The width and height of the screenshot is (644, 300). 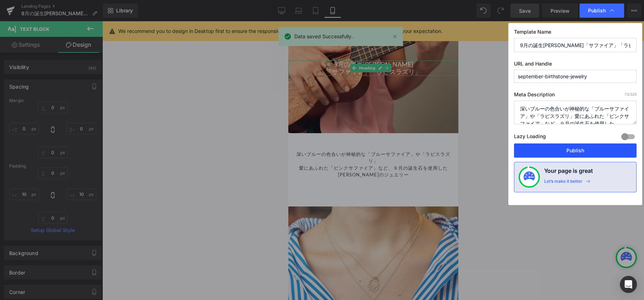 I want to click on label: Template Name, so click(x=575, y=33).